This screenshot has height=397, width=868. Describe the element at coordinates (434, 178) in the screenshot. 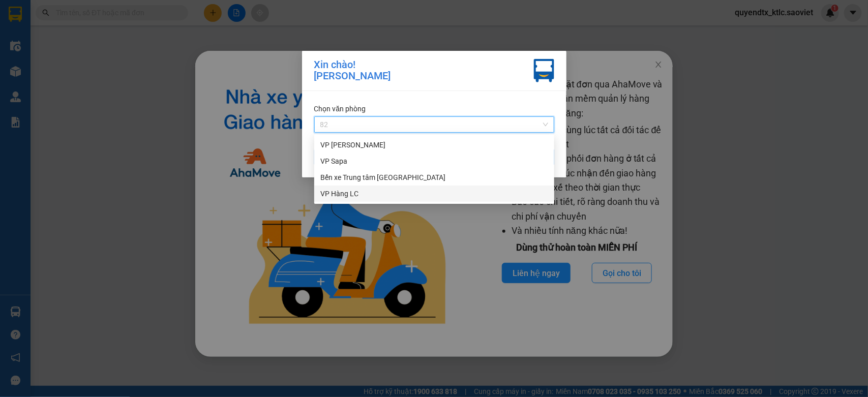

I see `div: Bến xe Trung tâm Lào Cai` at that location.